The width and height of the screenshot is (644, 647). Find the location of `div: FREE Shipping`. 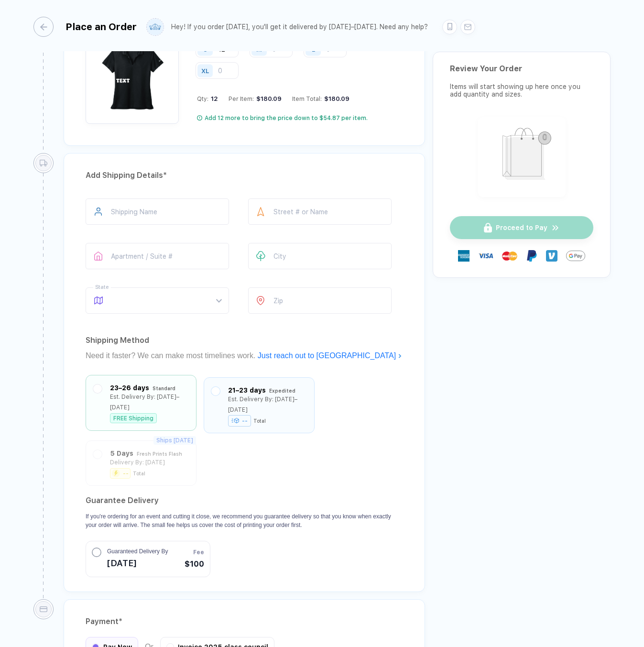

div: FREE Shipping is located at coordinates (133, 418).